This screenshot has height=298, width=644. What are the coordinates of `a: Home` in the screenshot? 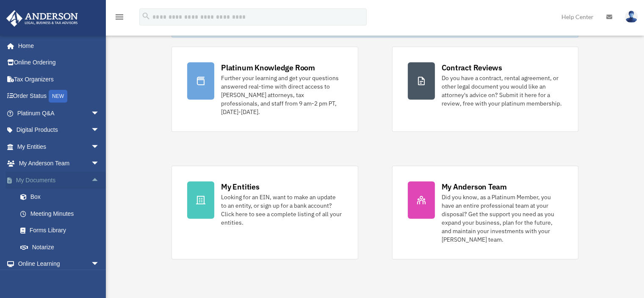 It's located at (57, 46).